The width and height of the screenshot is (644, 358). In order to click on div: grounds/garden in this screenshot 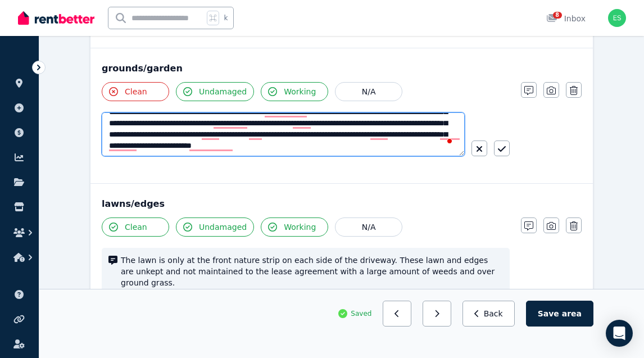, I will do `click(342, 69)`.